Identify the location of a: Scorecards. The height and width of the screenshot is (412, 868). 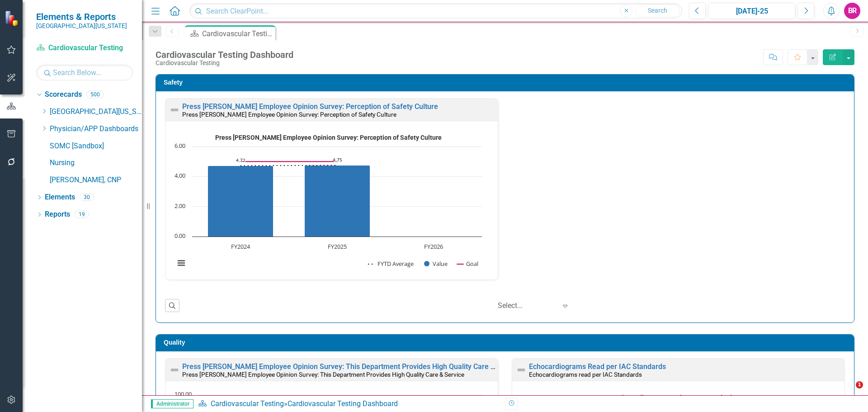
(63, 95).